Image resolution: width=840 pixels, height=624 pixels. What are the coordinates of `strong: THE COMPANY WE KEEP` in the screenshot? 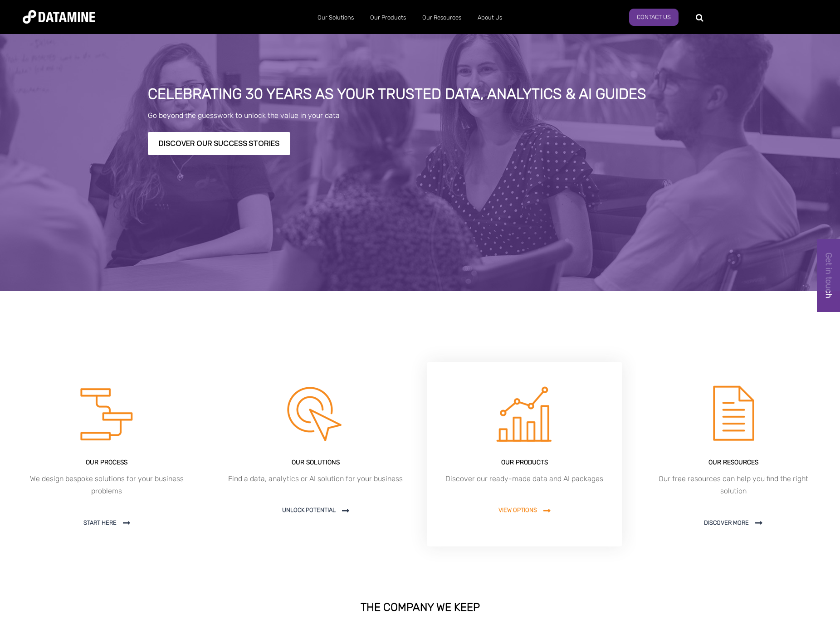 It's located at (420, 608).